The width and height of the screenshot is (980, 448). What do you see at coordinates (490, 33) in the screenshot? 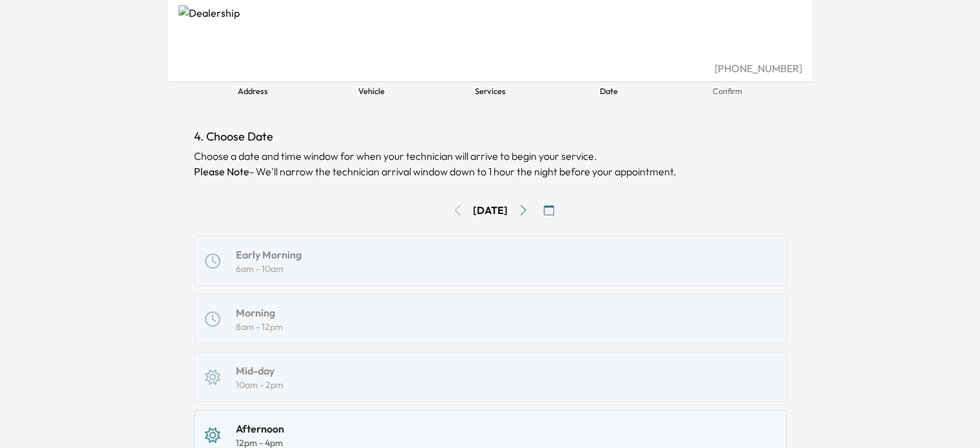
I see `img: Dealership` at bounding box center [490, 33].